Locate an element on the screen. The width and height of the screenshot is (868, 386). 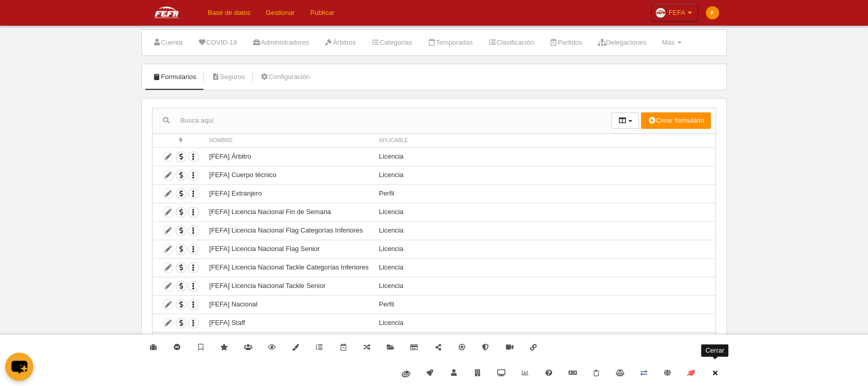
a: Delegaciones is located at coordinates (622, 42).